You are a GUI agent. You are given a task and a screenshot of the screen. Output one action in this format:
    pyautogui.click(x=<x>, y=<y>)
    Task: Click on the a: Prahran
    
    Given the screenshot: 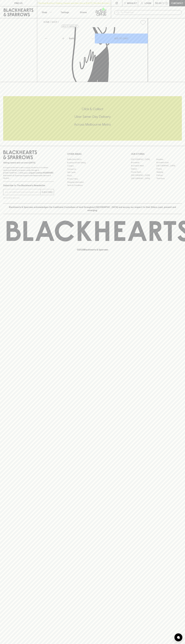 What is the action you would take?
    pyautogui.click(x=169, y=175)
    